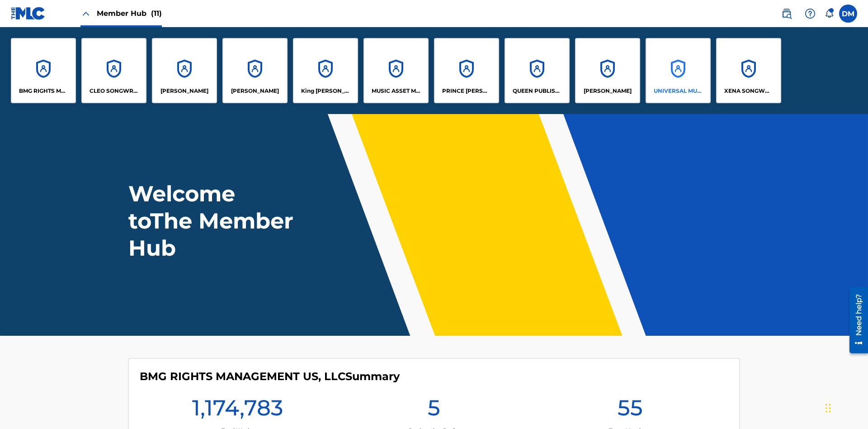 Image resolution: width=868 pixels, height=429 pixels. What do you see at coordinates (537, 91) in the screenshot?
I see `p: QUEEN PUBLISHA` at bounding box center [537, 91].